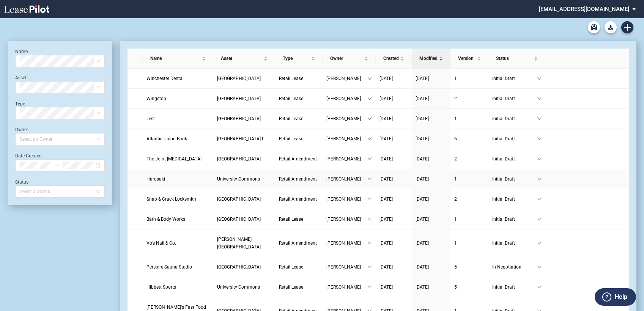 Image resolution: width=644 pixels, height=311 pixels. Describe the element at coordinates (178, 79) in the screenshot. I see `a: Winchester Dental` at that location.